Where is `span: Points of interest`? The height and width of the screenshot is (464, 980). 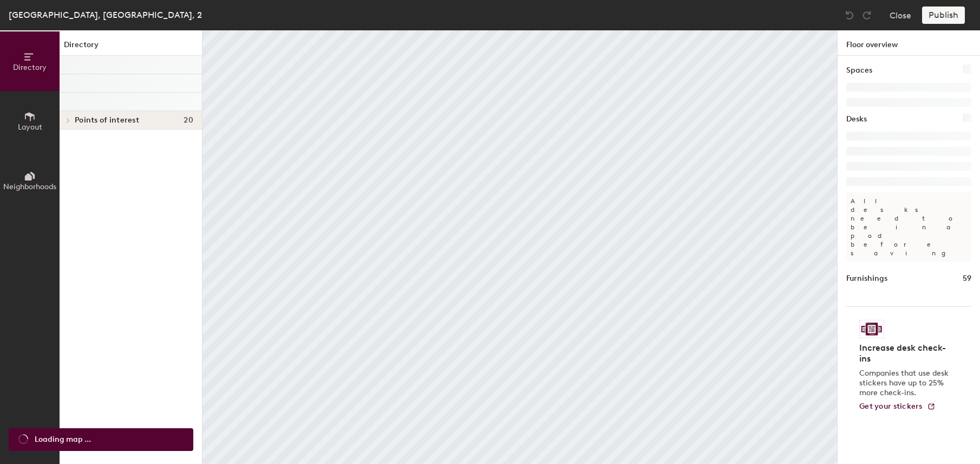 span: Points of interest is located at coordinates (106, 120).